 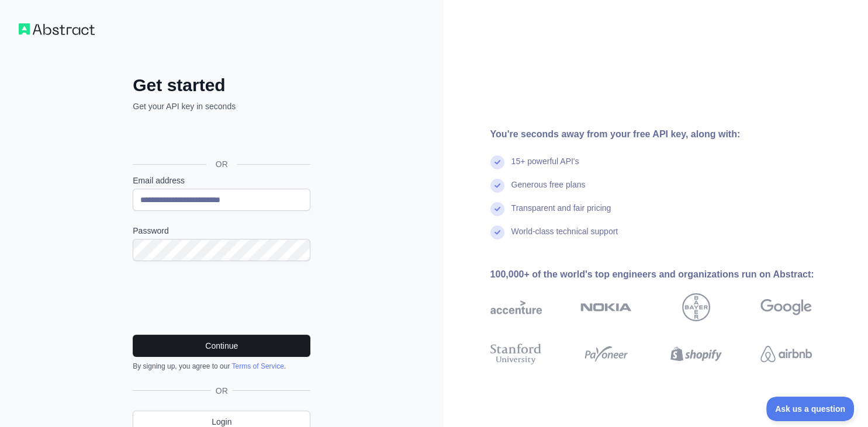 What do you see at coordinates (546, 167) in the screenshot?
I see `div: 15+ powerful API's` at bounding box center [546, 167].